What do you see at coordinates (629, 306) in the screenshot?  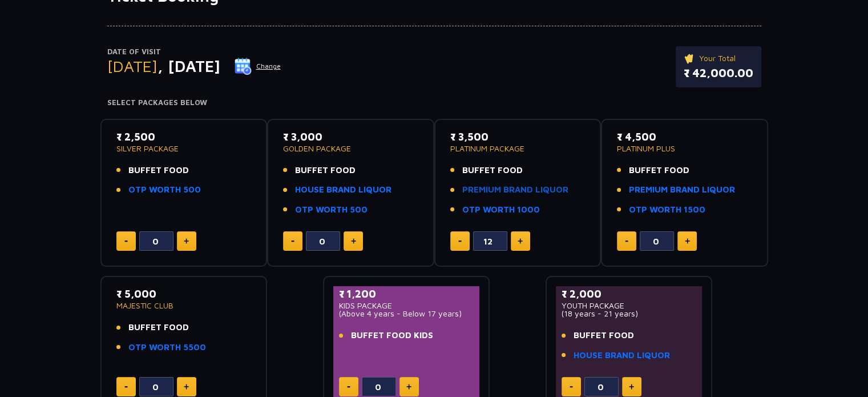 I see `p: YOUTH PACKAGE` at bounding box center [629, 306].